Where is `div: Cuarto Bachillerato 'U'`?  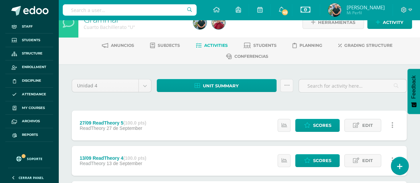
div: Cuarto Bachillerato 'U' is located at coordinates (135, 27).